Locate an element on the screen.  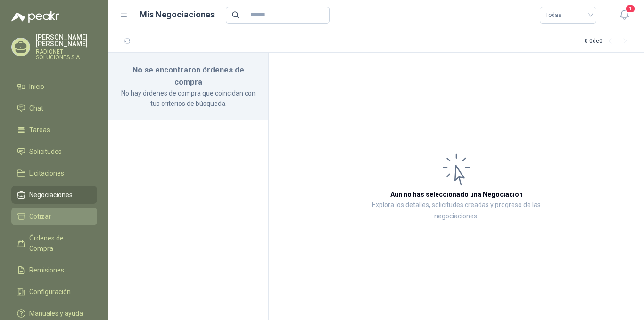
span: Cotizar is located at coordinates (40, 217).